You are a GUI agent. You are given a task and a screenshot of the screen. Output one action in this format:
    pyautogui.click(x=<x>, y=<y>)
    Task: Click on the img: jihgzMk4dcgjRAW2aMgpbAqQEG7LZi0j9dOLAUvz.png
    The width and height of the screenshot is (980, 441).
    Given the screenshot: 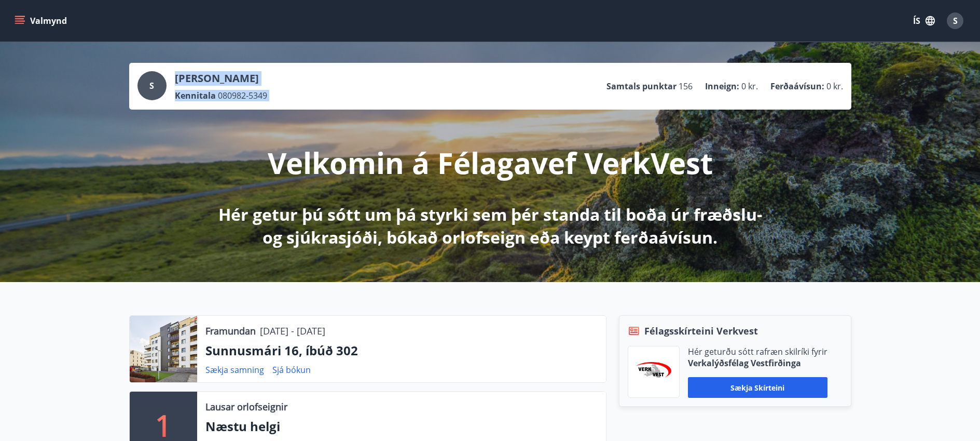 What is the action you would take?
    pyautogui.click(x=654, y=371)
    